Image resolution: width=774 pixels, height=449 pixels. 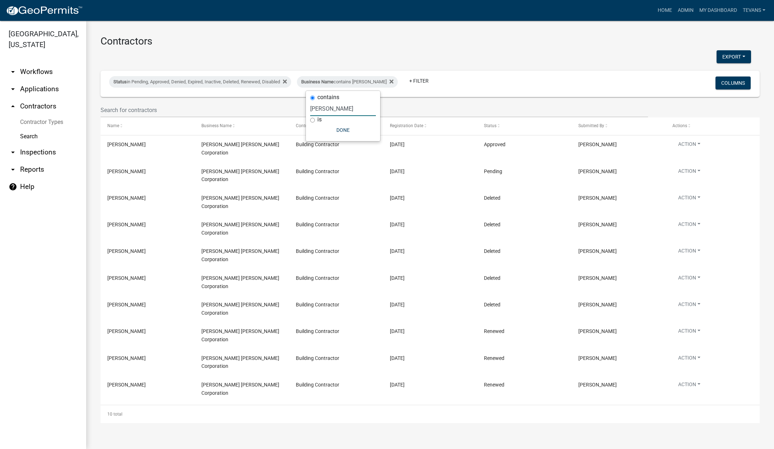 I want to click on div: 10 total, so click(x=430, y=414).